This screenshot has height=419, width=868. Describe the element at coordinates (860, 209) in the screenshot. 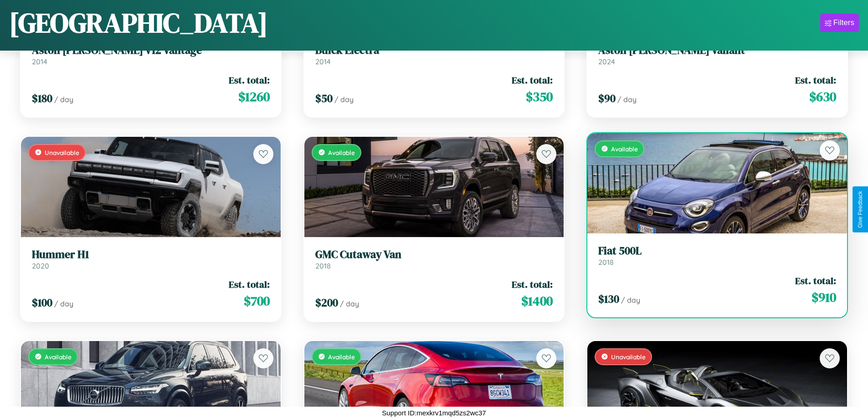

I see `div: Give Feedback` at that location.